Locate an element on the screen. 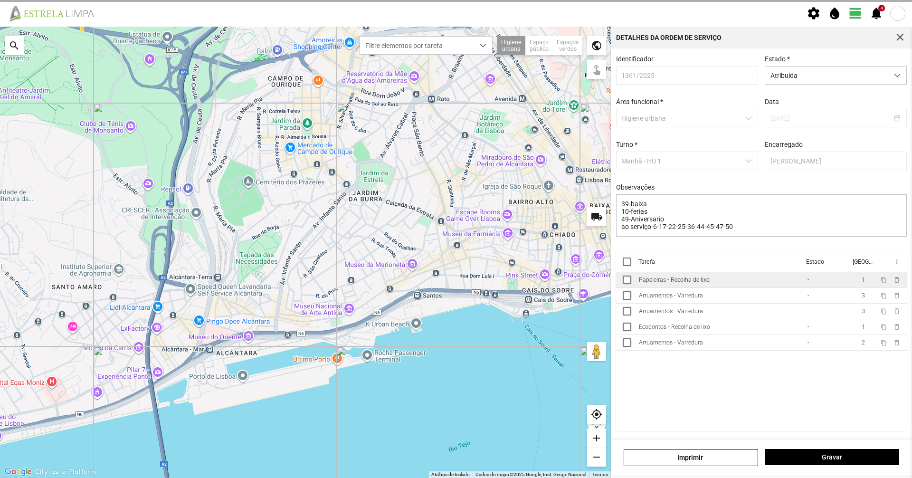 The image size is (912, 478). span: Gravar is located at coordinates (832, 457).